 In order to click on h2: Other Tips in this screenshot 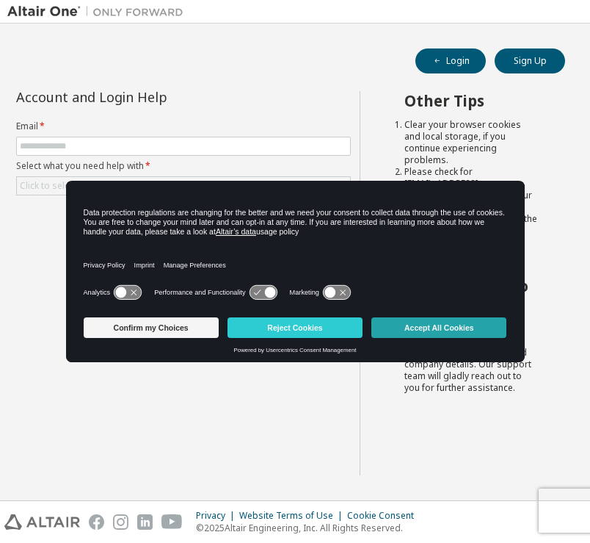, I will do `click(471, 101)`.